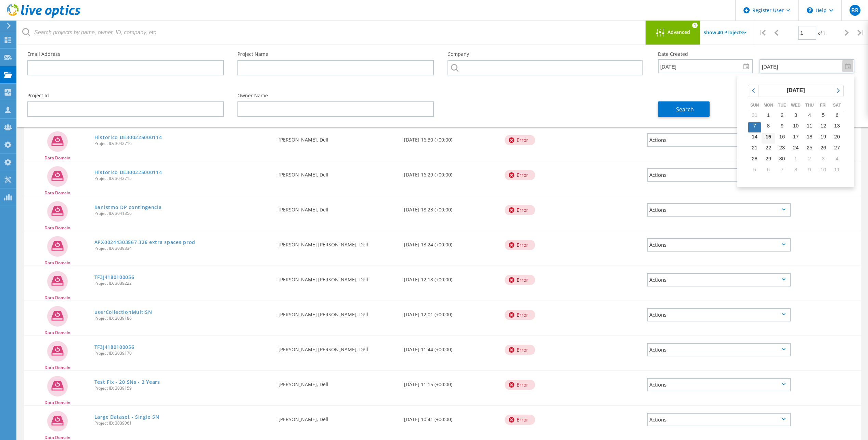 The width and height of the screenshot is (868, 440). Describe the element at coordinates (769, 127) in the screenshot. I see `td: Monday, September 8, 2025` at that location.